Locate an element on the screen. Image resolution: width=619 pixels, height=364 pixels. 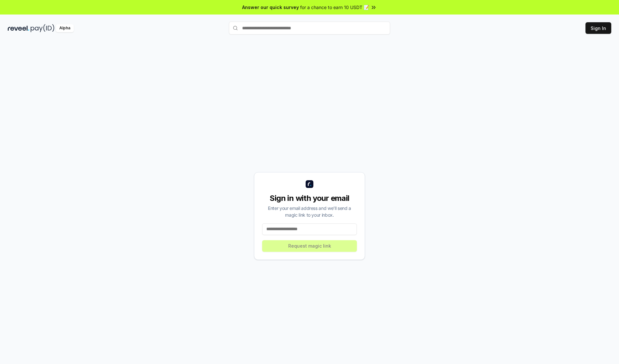
span: for a chance to earn 10 USDT 📝 is located at coordinates (335, 7).